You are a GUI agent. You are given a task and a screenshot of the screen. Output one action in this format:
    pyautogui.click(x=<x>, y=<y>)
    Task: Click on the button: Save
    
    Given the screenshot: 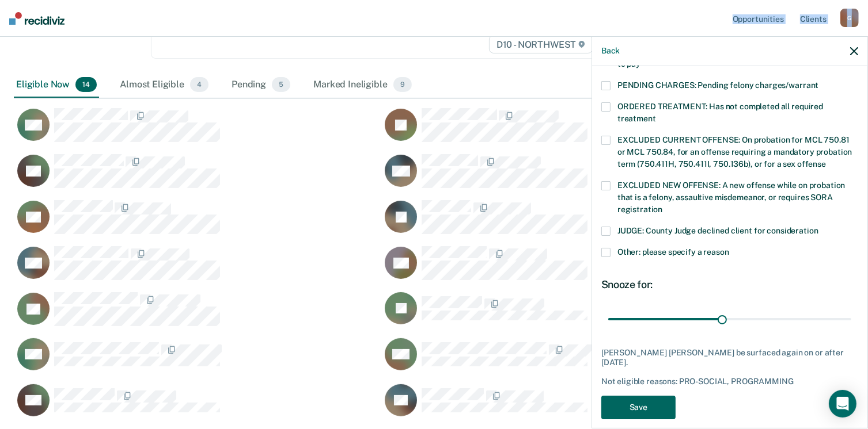 What is the action you would take?
    pyautogui.click(x=638, y=407)
    